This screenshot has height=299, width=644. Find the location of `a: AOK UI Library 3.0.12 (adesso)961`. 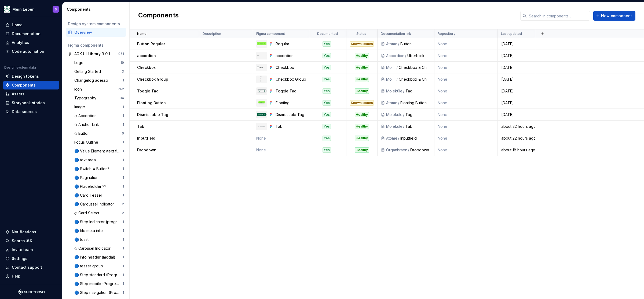

a: AOK UI Library 3.0.12 (adesso)961 is located at coordinates (96, 54).